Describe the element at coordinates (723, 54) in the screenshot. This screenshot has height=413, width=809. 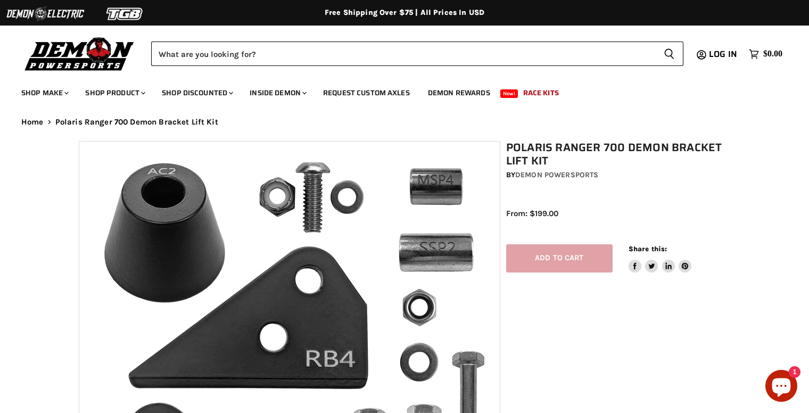
I see `span: Log in` at that location.